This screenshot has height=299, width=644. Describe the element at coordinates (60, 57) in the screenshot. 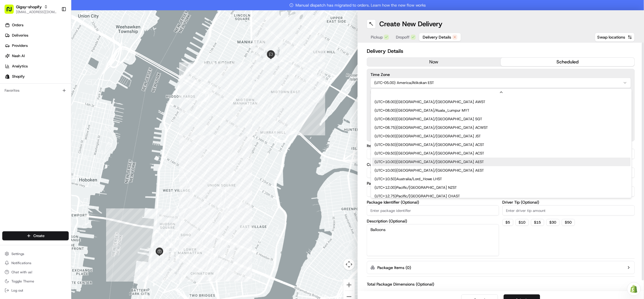

I see `div: Start new chat` at that location.